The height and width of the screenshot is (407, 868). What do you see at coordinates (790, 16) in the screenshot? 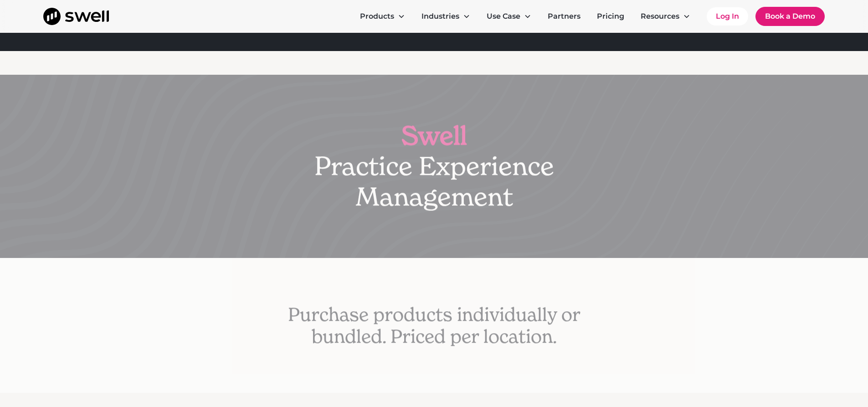
I see `a: Book a Demo` at bounding box center [790, 16].